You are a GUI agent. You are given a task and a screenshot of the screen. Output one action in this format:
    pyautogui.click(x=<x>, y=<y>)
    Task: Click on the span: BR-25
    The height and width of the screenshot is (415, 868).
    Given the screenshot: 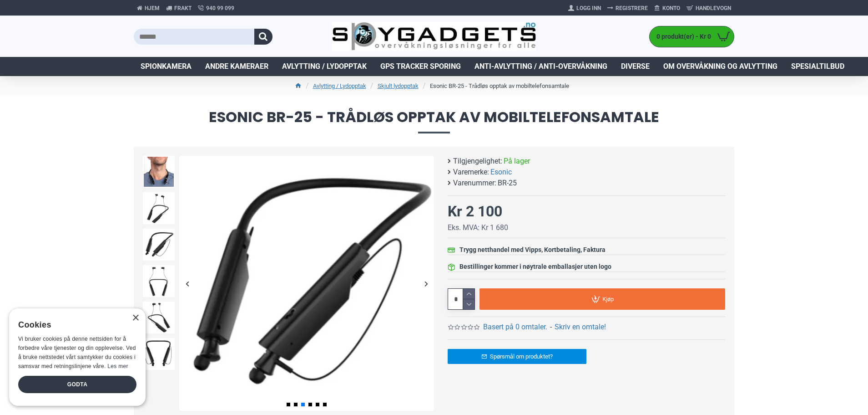 What is the action you would take?
    pyautogui.click(x=507, y=183)
    